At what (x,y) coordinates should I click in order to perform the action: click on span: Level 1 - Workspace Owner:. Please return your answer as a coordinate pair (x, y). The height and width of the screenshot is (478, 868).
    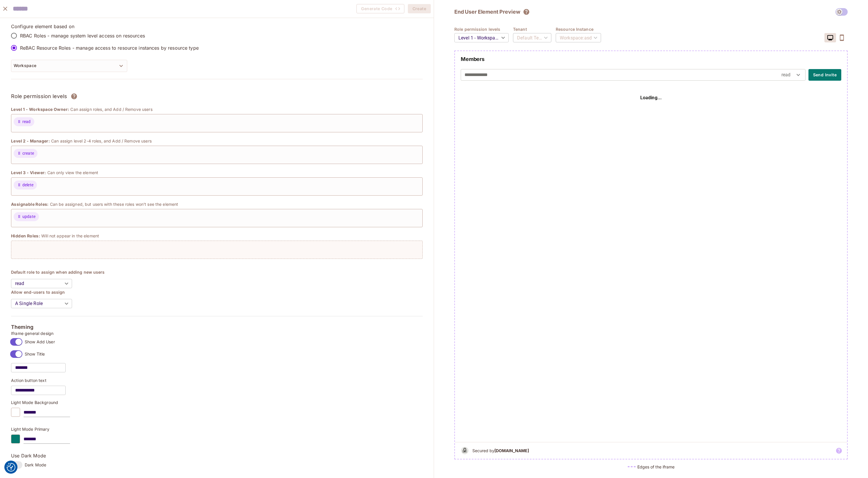
    Looking at the image, I should click on (40, 110).